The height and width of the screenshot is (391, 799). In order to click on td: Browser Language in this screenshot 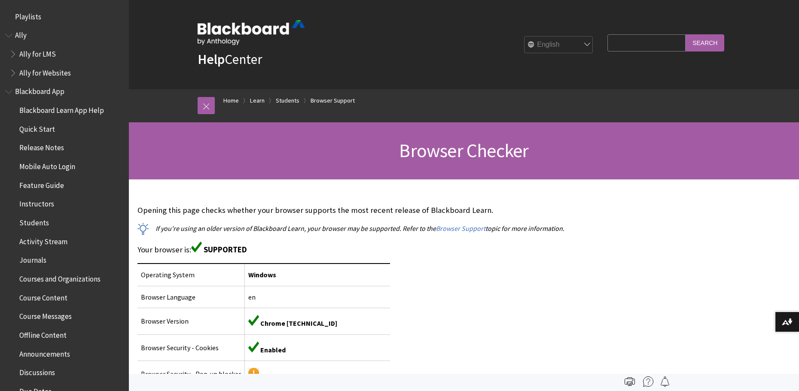, I will do `click(191, 297)`.